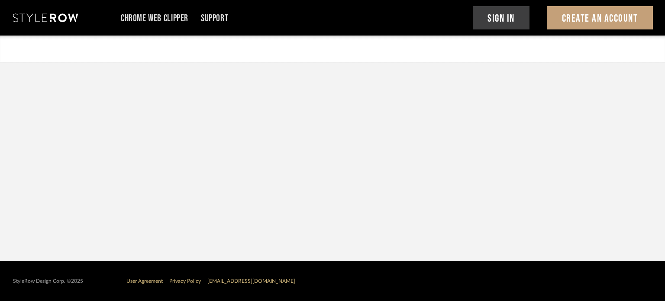 The height and width of the screenshot is (301, 665). What do you see at coordinates (214, 18) in the screenshot?
I see `a: Support` at bounding box center [214, 18].